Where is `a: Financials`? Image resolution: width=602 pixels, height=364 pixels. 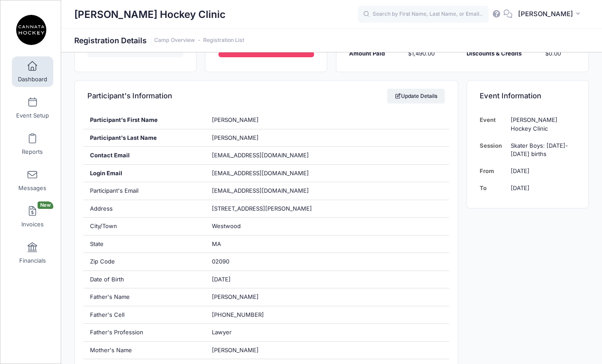
a: Financials is located at coordinates (33, 253).